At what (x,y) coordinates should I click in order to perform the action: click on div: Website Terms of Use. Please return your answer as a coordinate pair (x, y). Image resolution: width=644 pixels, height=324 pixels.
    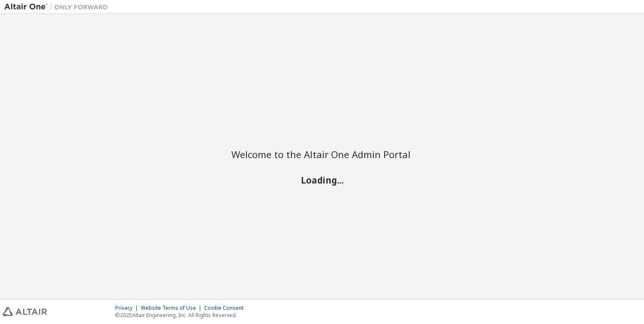
    Looking at the image, I should click on (172, 308).